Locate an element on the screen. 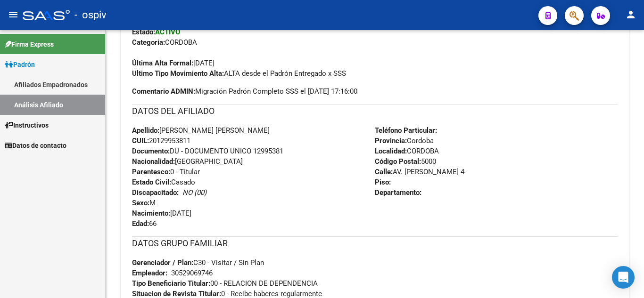 The image size is (644, 298). strong: Localidad: is located at coordinates (391, 151).